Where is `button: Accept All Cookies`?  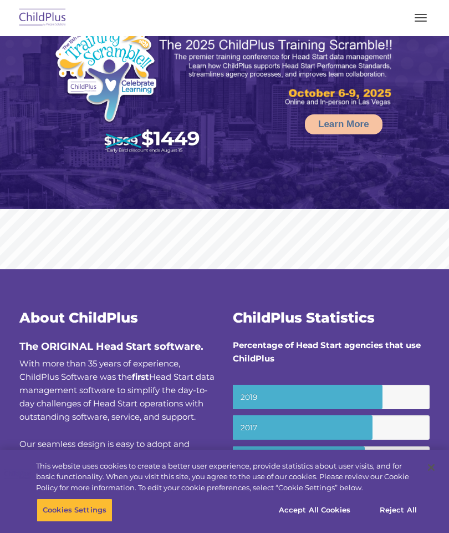 button: Accept All Cookies is located at coordinates (315, 510).